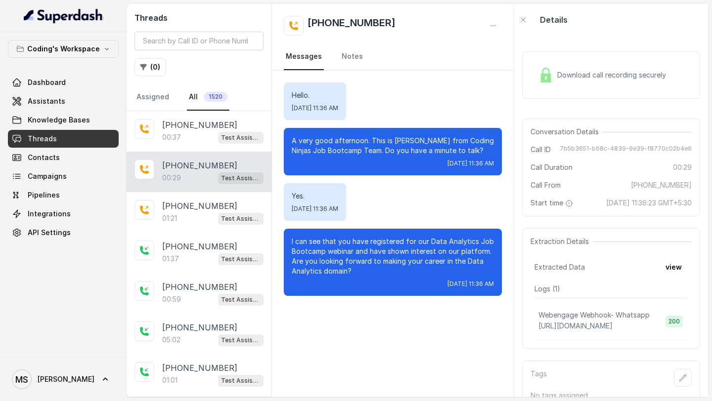  What do you see at coordinates (546, 75) in the screenshot?
I see `img: Lock Icon` at bounding box center [546, 75].